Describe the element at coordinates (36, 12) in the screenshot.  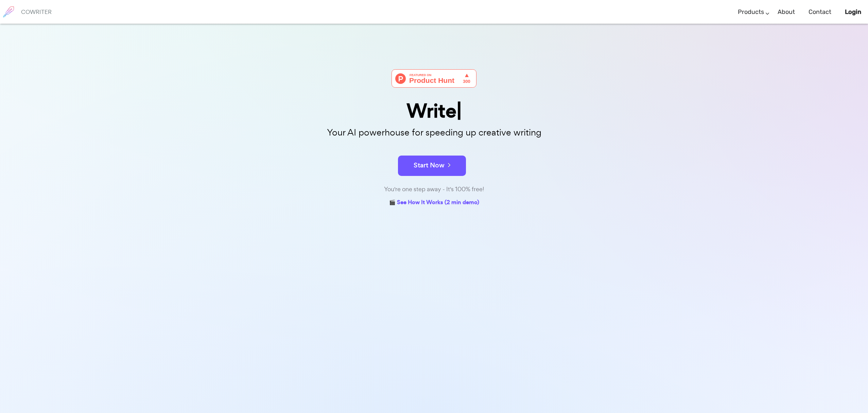
I see `h6: COWRITER` at that location.